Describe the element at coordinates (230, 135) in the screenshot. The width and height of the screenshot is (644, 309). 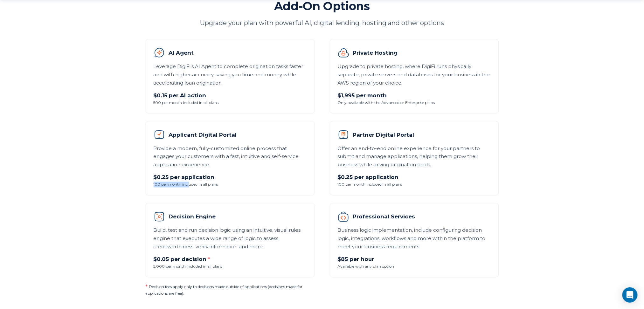
I see `h3: Applicant Digital Portal` at that location.